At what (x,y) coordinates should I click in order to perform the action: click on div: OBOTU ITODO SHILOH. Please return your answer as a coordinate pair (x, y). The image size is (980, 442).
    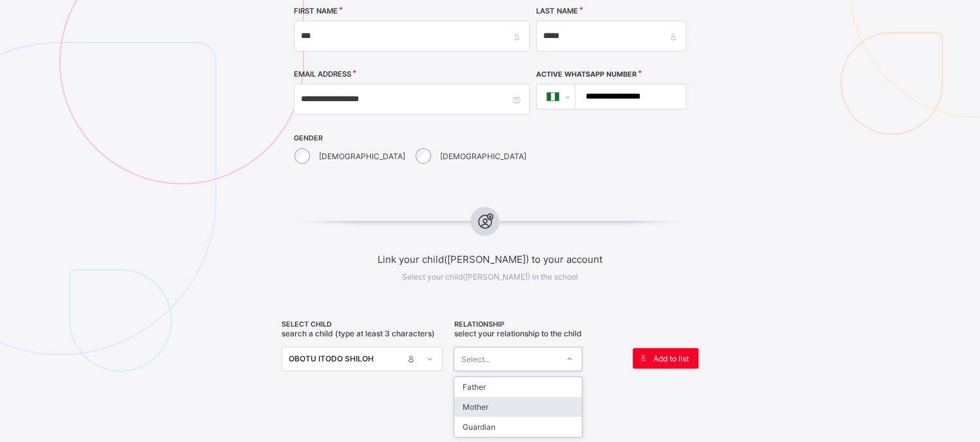
    Looking at the image, I should click on (346, 359).